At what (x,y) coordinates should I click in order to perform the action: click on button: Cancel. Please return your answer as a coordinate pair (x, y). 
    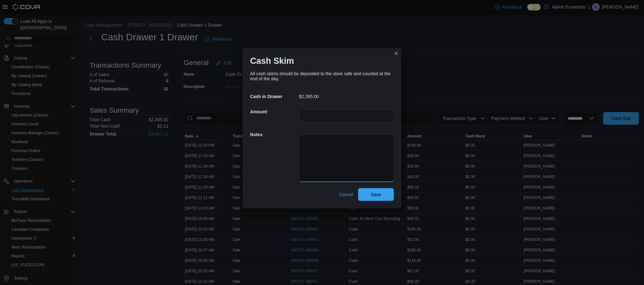
    Looking at the image, I should click on (346, 195).